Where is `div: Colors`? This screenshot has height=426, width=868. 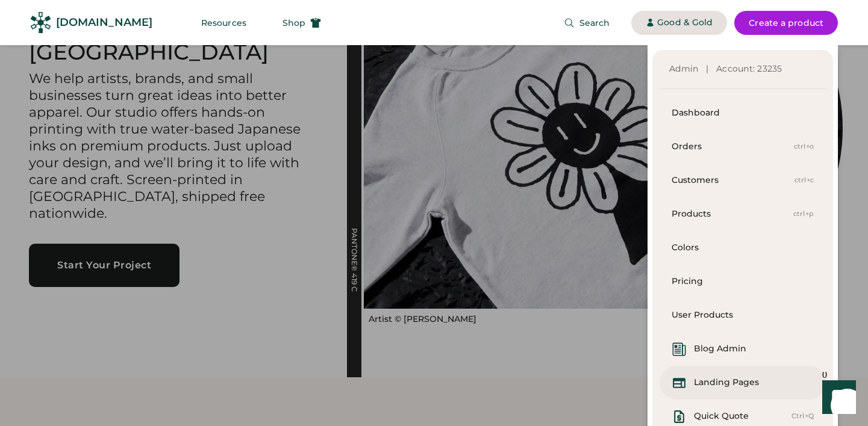
div: Colors is located at coordinates (742, 248).